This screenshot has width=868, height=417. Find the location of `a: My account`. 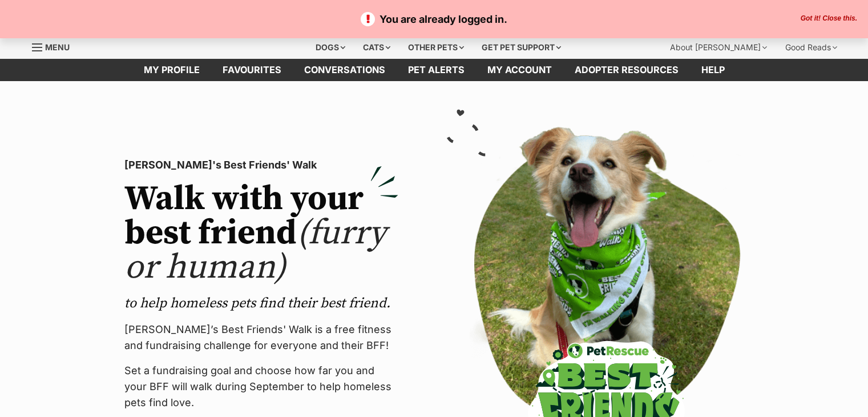

a: My account is located at coordinates (519, 70).